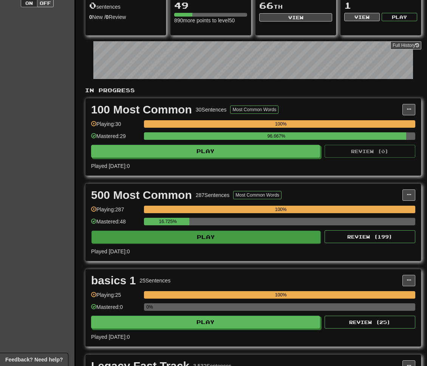 The image size is (427, 366). I want to click on div: 1, so click(380, 5).